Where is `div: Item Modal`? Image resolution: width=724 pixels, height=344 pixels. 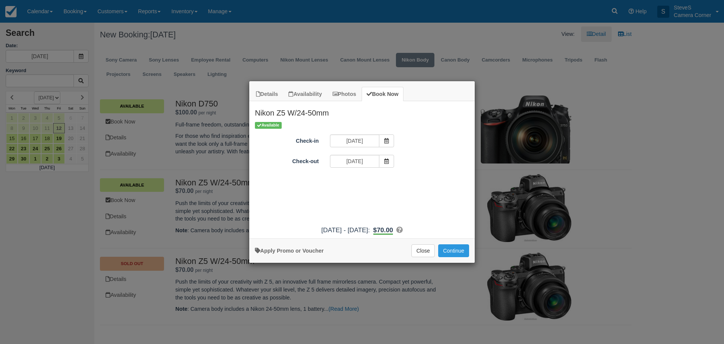
div: Item Modal is located at coordinates (362, 167).